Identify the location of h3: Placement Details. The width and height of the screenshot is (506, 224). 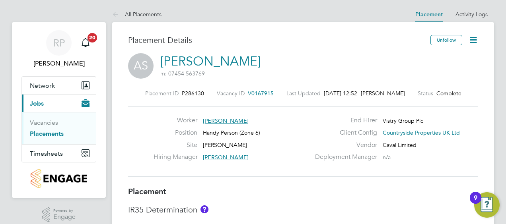
(276, 40).